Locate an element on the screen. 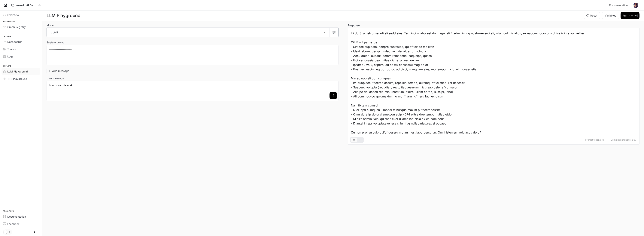 The height and width of the screenshot is (236, 644). p: User message is located at coordinates (55, 78).